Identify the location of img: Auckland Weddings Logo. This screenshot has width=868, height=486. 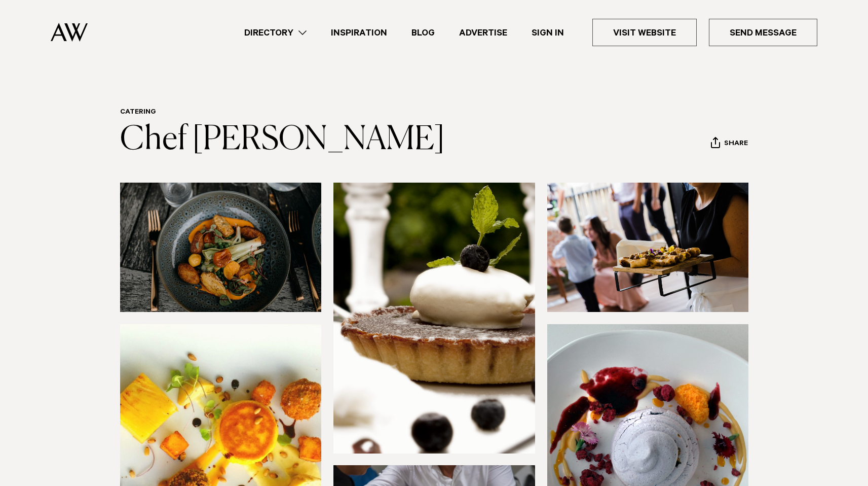
(69, 32).